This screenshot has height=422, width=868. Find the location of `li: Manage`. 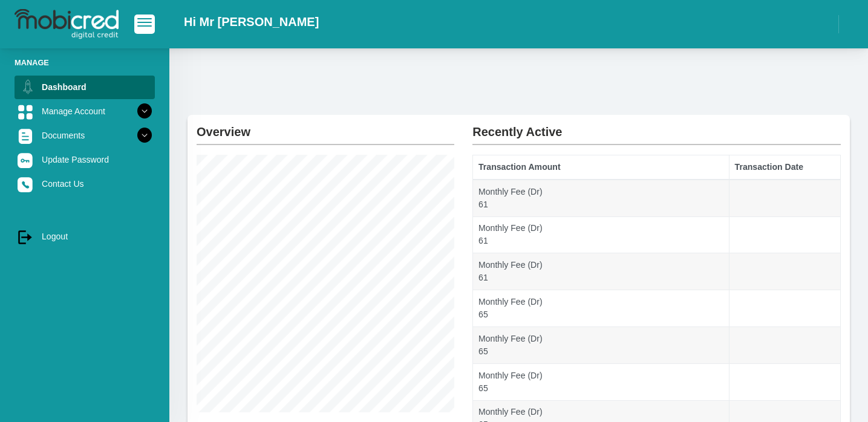

li: Manage is located at coordinates (85, 62).